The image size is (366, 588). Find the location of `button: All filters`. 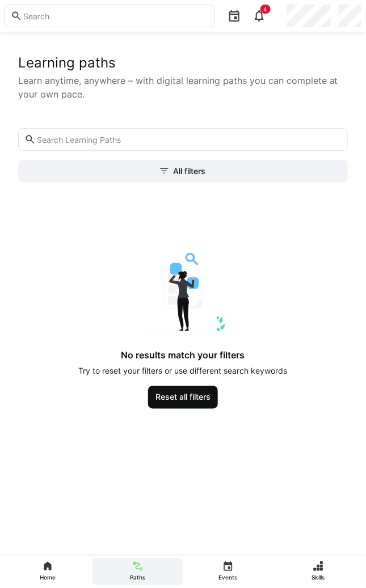

button: All filters is located at coordinates (183, 171).